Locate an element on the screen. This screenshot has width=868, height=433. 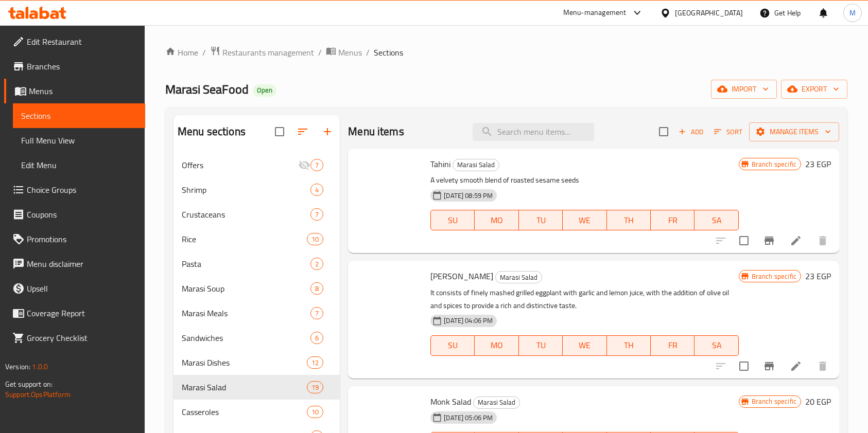
span: Edit Restaurant is located at coordinates (82, 42).